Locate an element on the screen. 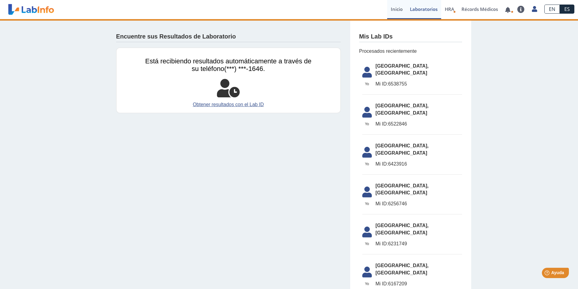 Image resolution: width=578 pixels, height=289 pixels. span: 6538755 is located at coordinates (419, 84).